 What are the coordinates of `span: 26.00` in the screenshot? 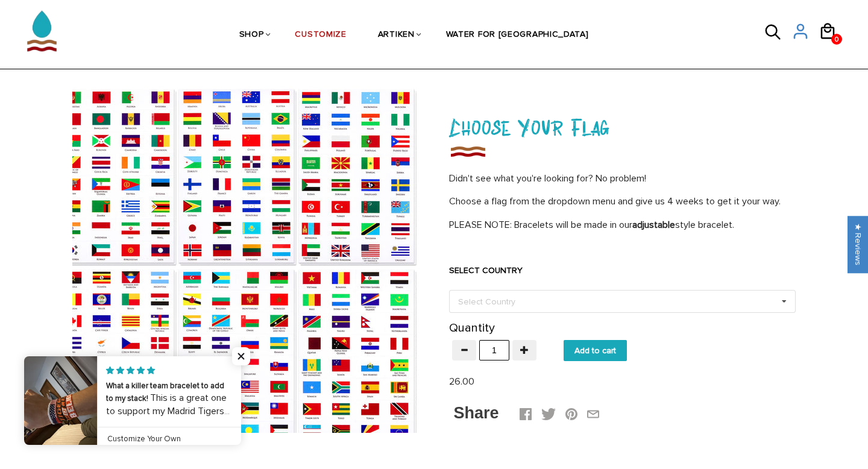 It's located at (462, 381).